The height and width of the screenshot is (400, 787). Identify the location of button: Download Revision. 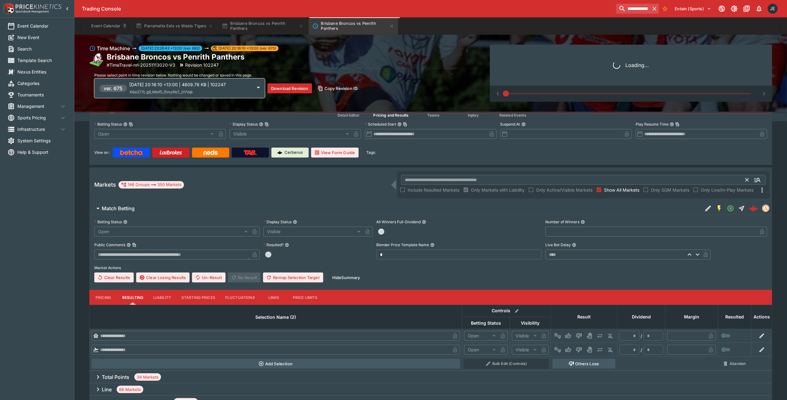
(290, 88).